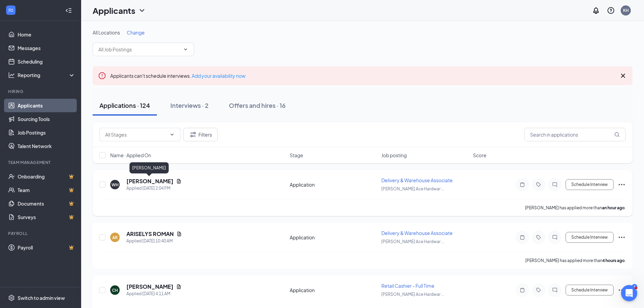 The image size is (644, 308). What do you see at coordinates (46, 248) in the screenshot?
I see `a: PayrollCrown` at bounding box center [46, 248].